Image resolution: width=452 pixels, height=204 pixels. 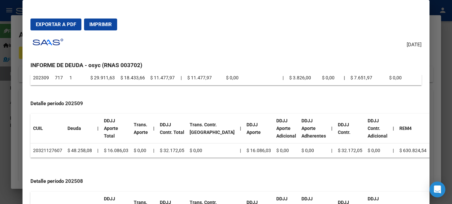 I want to click on td: 717, so click(x=60, y=78).